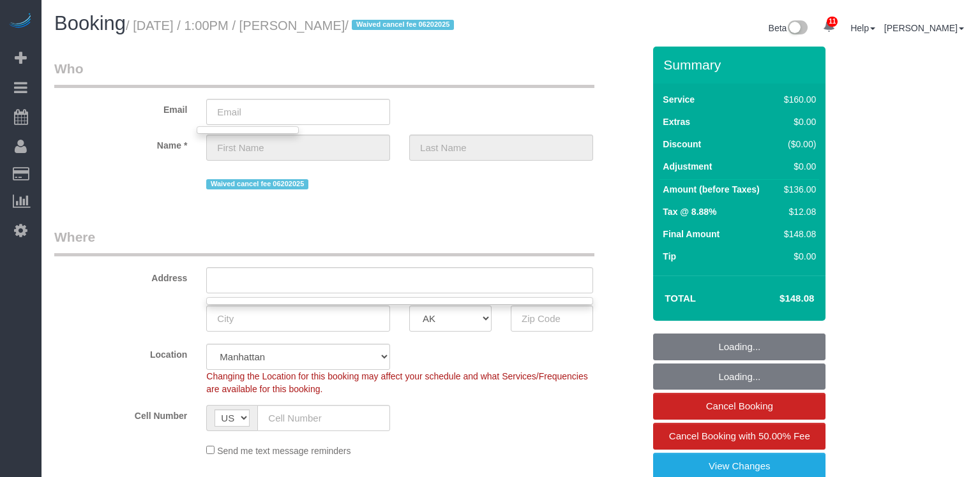 This screenshot has width=980, height=477. Describe the element at coordinates (121, 143) in the screenshot. I see `label: Name *` at that location.